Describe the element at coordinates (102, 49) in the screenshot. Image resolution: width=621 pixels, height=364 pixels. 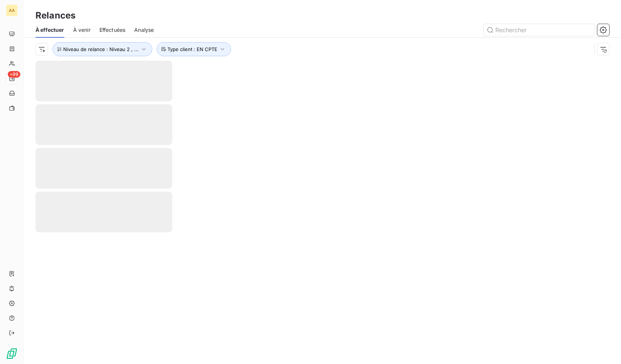
I see `button: Niveau de relance : Niveau 2 , ...` at that location.